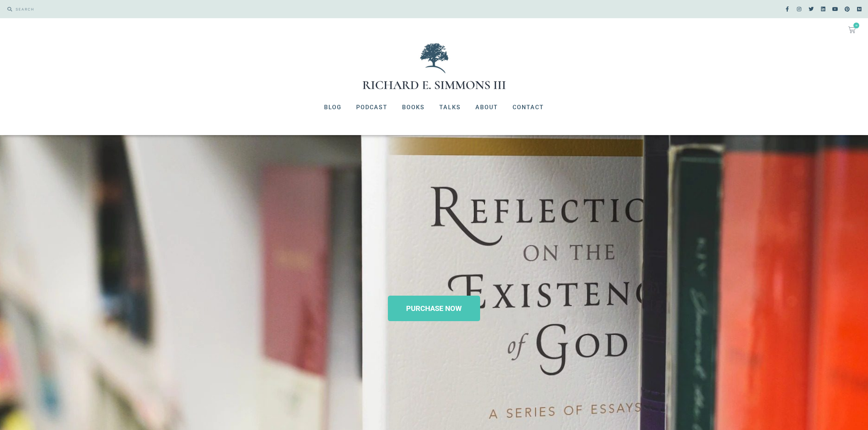  Describe the element at coordinates (487, 108) in the screenshot. I see `a: About` at that location.